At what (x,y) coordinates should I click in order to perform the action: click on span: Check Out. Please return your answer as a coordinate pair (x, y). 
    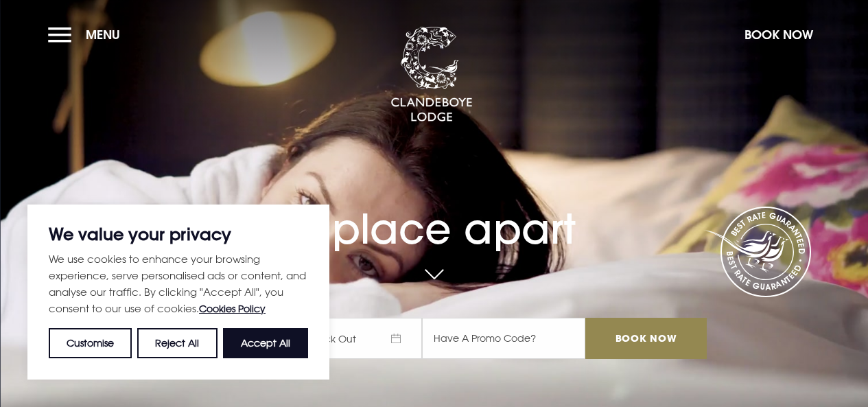
    Looking at the image, I should click on (357, 338).